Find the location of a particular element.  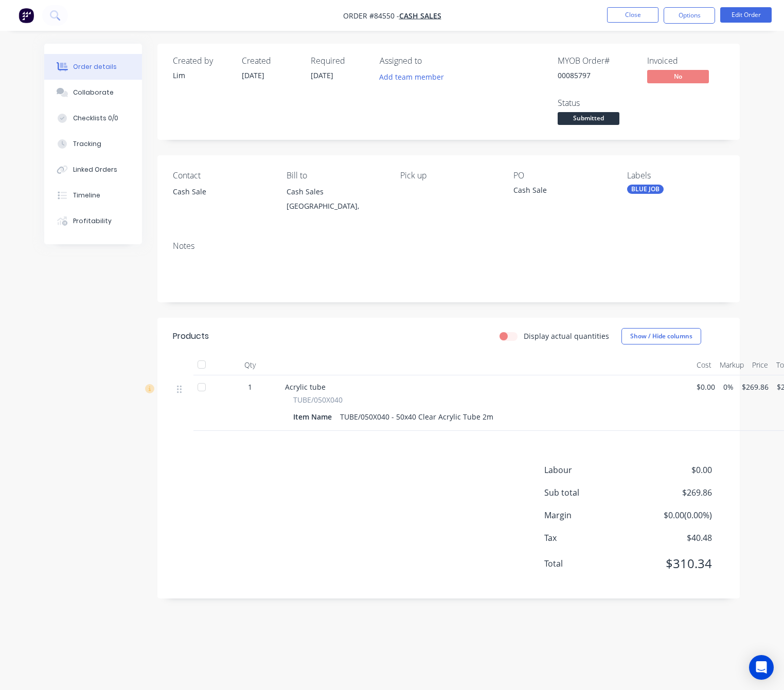

label: Display actual quantities is located at coordinates (567, 336).